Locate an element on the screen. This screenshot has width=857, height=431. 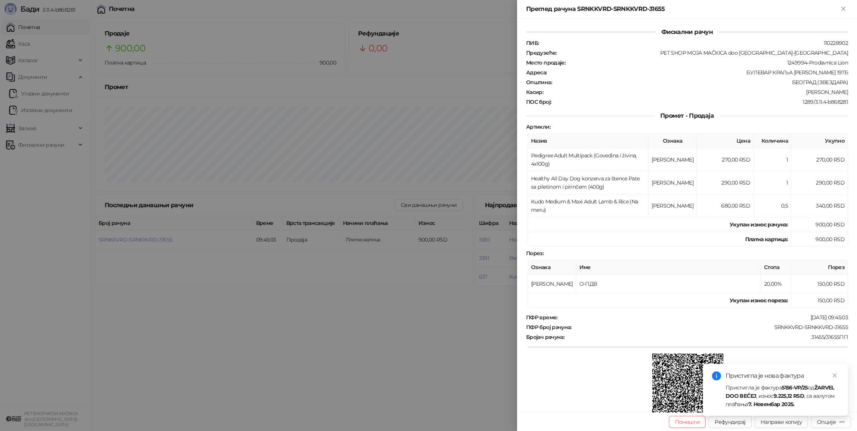
span: Направи копију is located at coordinates (781, 422).